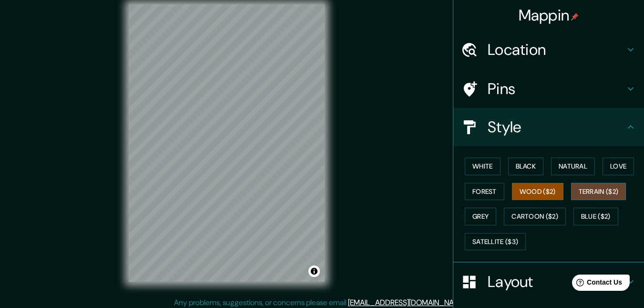 The image size is (644, 308). Describe the element at coordinates (549, 127) in the screenshot. I see `div: Style` at that location.